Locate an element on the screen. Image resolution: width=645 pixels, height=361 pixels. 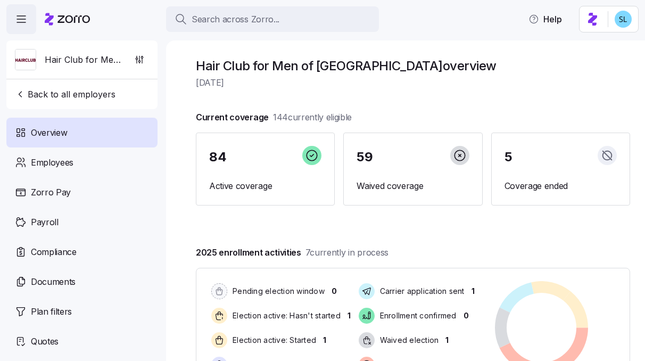
span: 144 currently eligible is located at coordinates (312, 117).